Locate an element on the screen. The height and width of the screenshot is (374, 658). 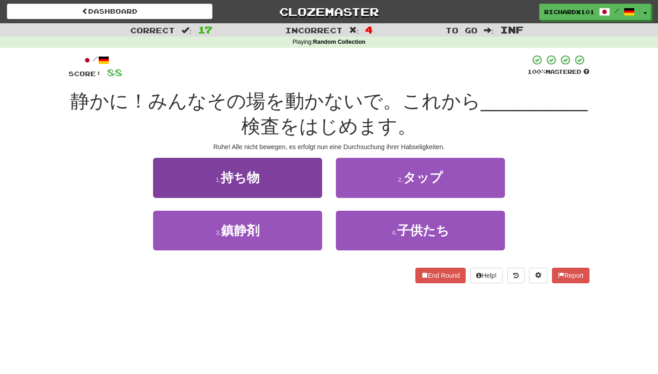
button: 1.持ち物 is located at coordinates (237, 178).